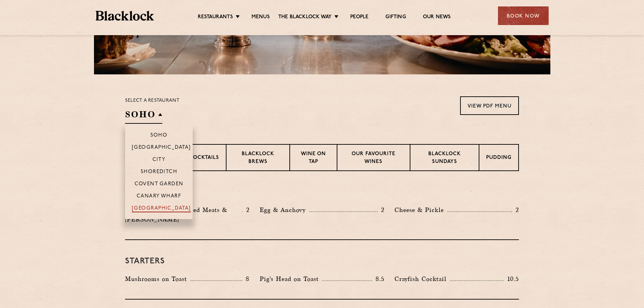  What do you see at coordinates (313, 159) in the screenshot?
I see `p: Wine on Tap` at bounding box center [313, 159].